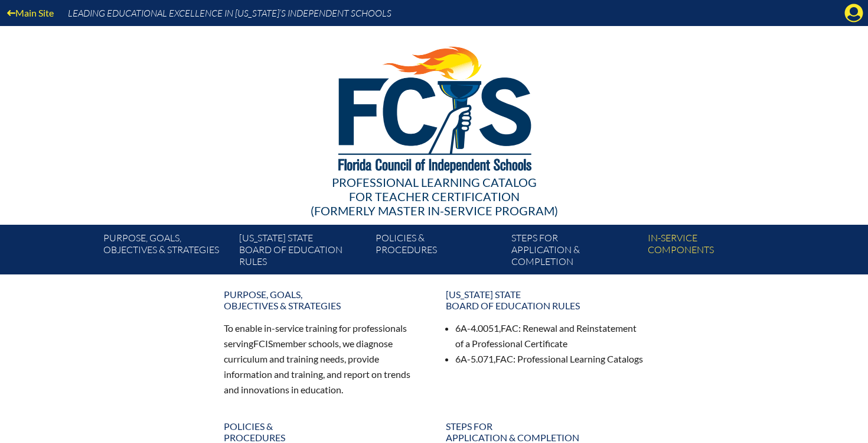 The height and width of the screenshot is (443, 868). What do you see at coordinates (550, 359) in the screenshot?
I see `li: 6A-5.071, : Professional Learning Catalogs` at bounding box center [550, 359].